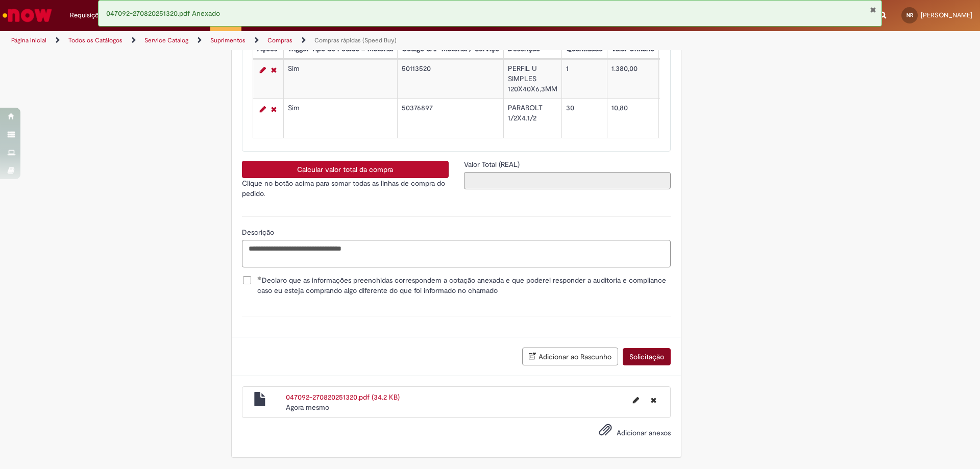 This screenshot has height=469, width=980. I want to click on td: 324,00, so click(691, 118).